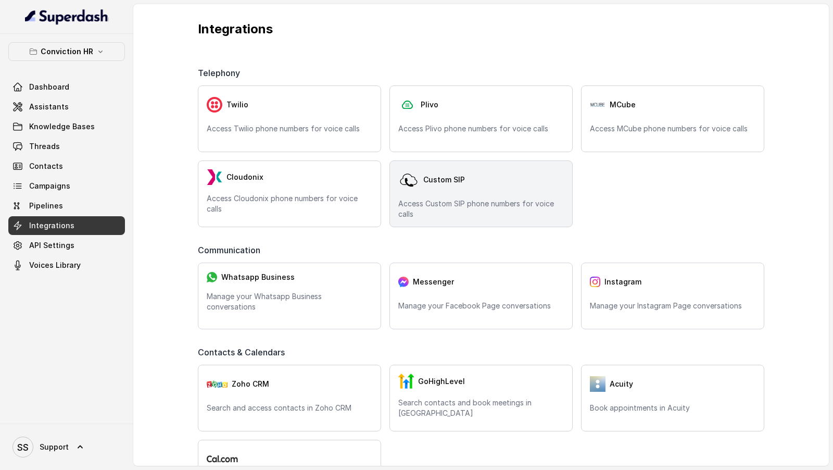 The image size is (833, 470). I want to click on a: Voices Library, so click(67, 265).